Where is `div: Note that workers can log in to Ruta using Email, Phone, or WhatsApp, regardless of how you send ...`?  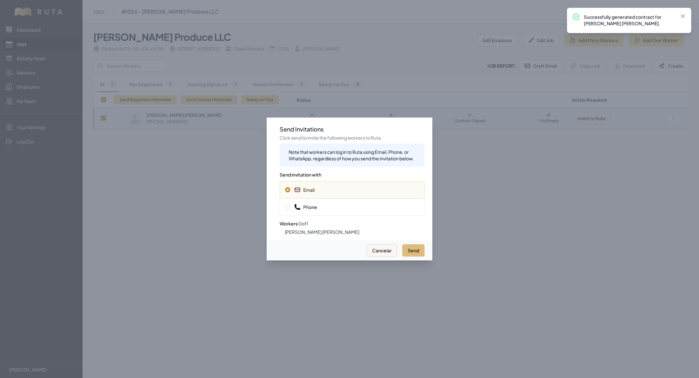 div: Note that workers can log in to Ruta using Email, Phone, or WhatsApp, regardless of how you send ... is located at coordinates (354, 155).